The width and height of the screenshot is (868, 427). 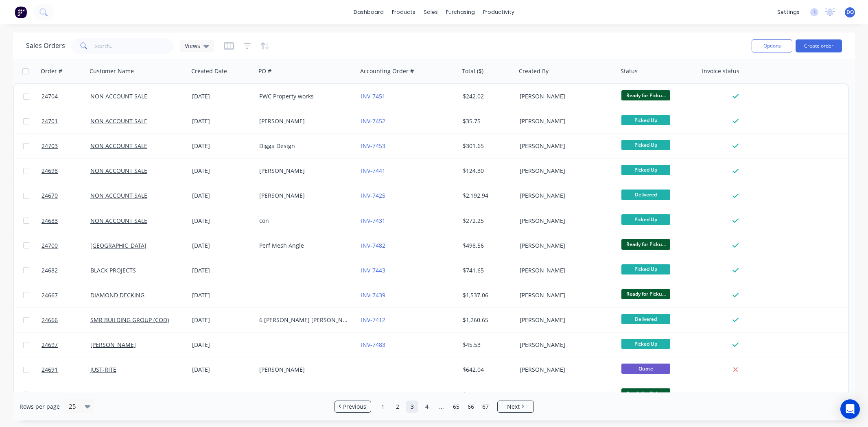 What do you see at coordinates (66, 121) in the screenshot?
I see `a: 24701` at bounding box center [66, 121].